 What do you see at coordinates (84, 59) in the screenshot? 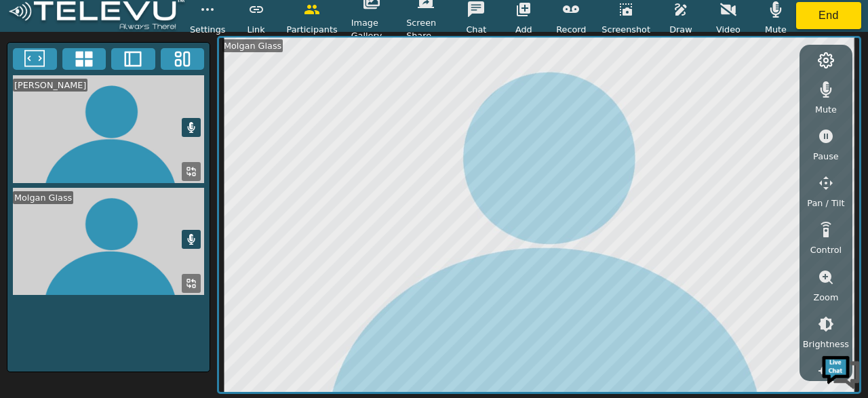
I see `button: 4x4` at bounding box center [84, 59].